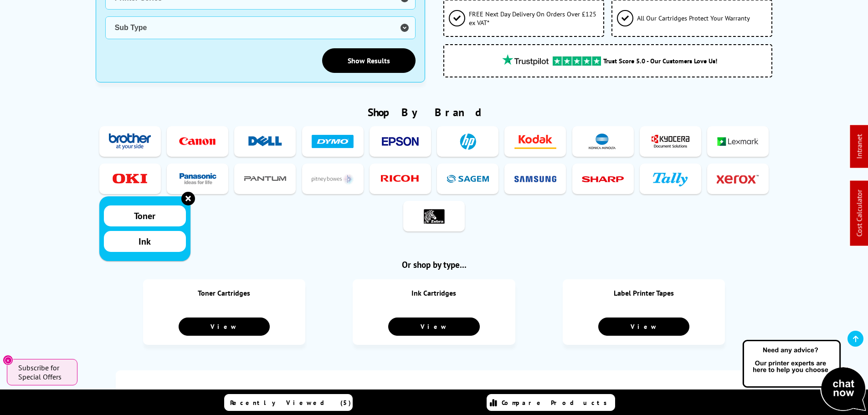  I want to click on a: Cost Calculator, so click(860, 213).